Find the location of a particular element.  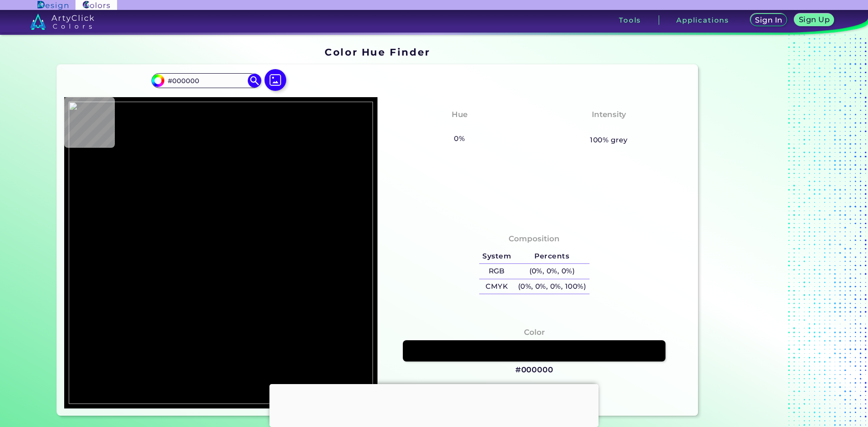

a: Sign In is located at coordinates (768, 20).